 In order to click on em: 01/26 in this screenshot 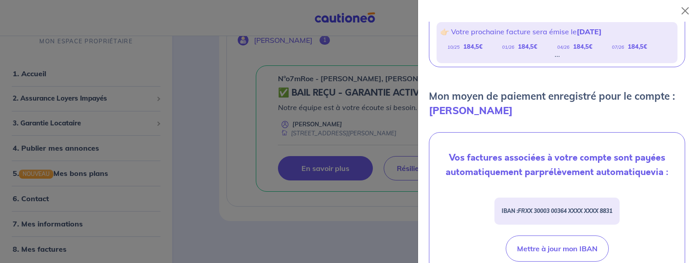, I will do `click(508, 47)`.